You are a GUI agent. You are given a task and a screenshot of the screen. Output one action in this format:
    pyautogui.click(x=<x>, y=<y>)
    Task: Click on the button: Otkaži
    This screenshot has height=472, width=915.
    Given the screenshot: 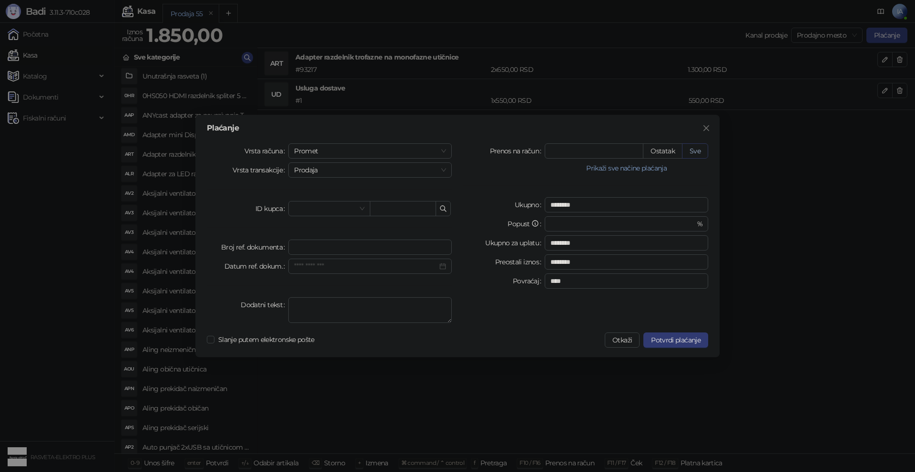 What is the action you would take?
    pyautogui.click(x=622, y=340)
    